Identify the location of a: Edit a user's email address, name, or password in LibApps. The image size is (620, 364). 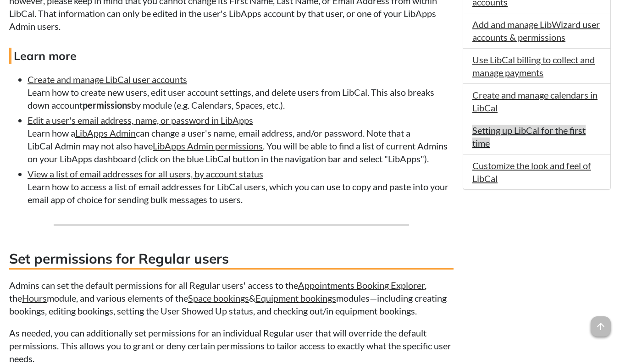
(141, 120).